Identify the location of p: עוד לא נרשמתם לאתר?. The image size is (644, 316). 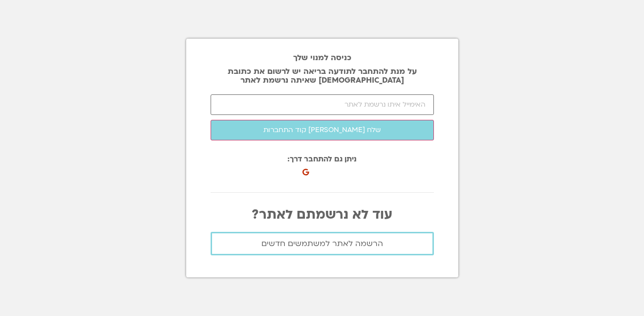
(322, 215).